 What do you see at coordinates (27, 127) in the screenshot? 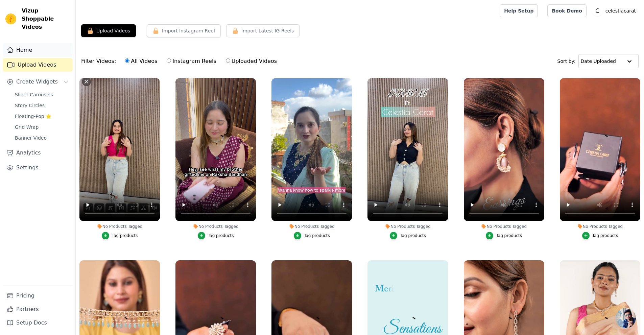
I see `span: Grid Wrap` at bounding box center [27, 127].